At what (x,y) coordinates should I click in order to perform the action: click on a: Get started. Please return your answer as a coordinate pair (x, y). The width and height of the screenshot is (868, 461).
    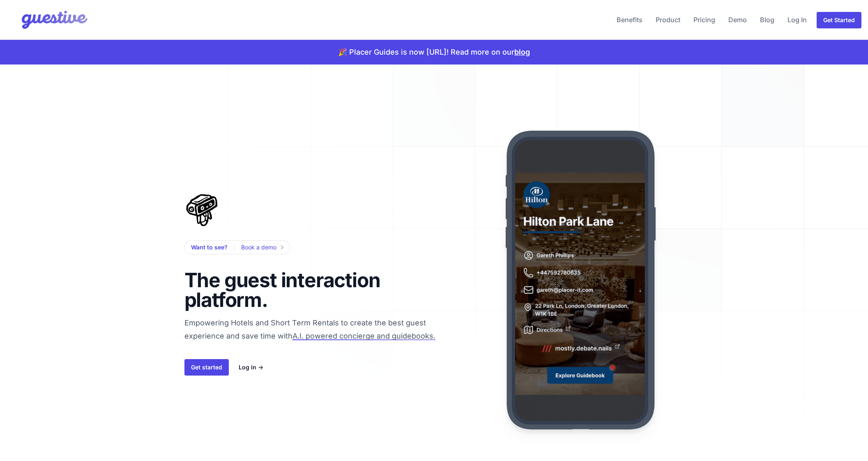
    Looking at the image, I should click on (207, 367).